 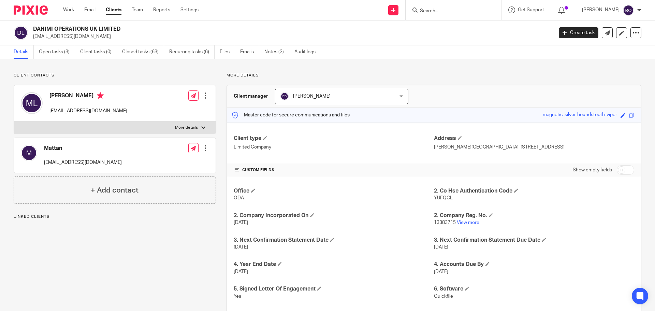 I want to click on i: Primary, so click(x=100, y=96).